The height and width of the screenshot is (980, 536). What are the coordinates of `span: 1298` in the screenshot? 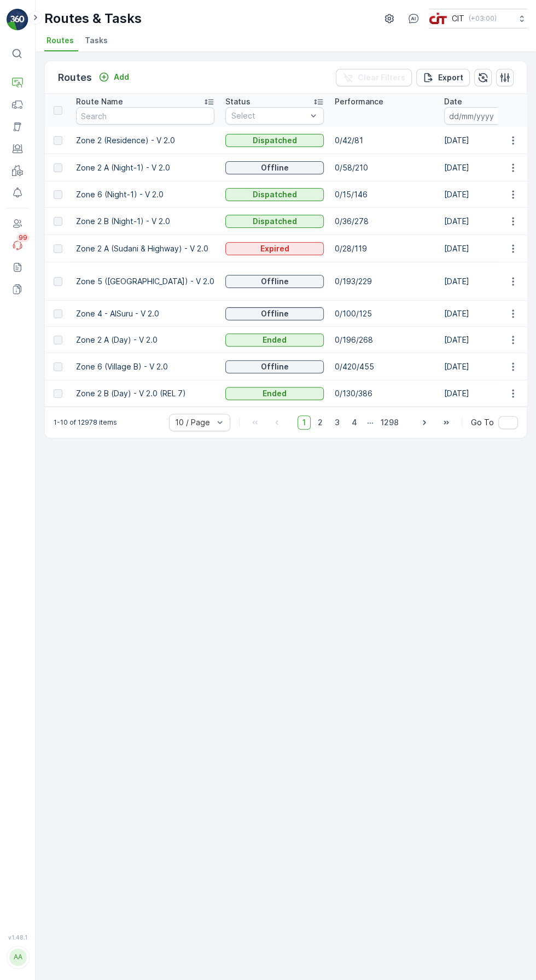 It's located at (389, 423).